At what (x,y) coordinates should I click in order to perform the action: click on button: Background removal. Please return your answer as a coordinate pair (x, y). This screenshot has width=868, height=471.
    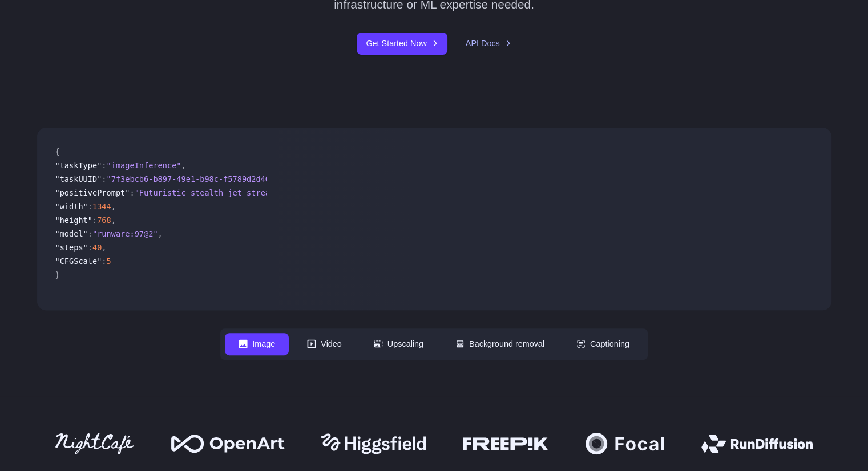
    Looking at the image, I should click on (500, 344).